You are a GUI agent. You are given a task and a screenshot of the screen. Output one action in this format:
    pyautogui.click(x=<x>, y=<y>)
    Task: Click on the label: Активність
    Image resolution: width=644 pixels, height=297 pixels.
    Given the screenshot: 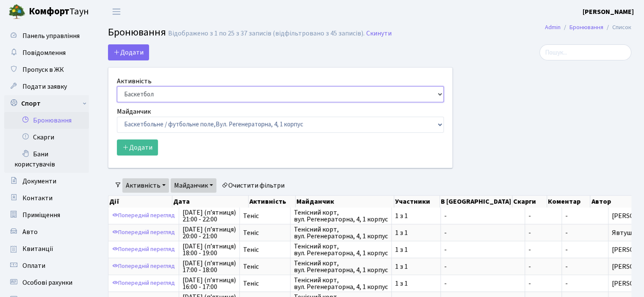 What is the action you would take?
    pyautogui.click(x=134, y=81)
    